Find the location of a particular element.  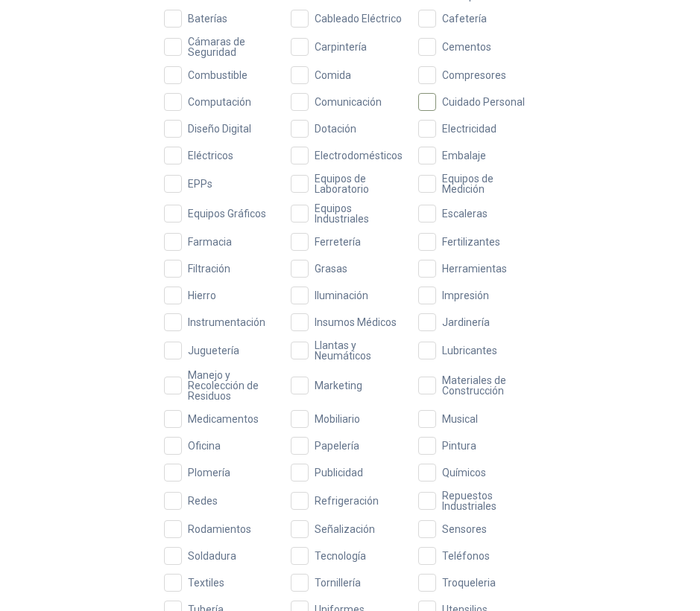

span: Publicidad is located at coordinates (339, 473).